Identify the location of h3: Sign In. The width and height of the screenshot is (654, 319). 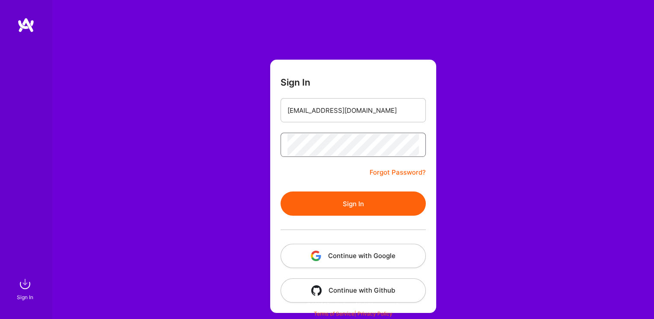
(295, 82).